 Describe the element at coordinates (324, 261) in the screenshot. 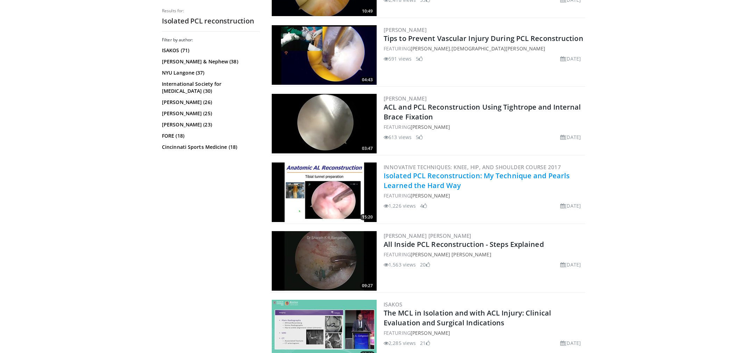

I see `img: cb394635-af1f-4d0f-b0b3-8f38453a32c3.300x170_q85_crop-smart_upscale.jpg` at that location.